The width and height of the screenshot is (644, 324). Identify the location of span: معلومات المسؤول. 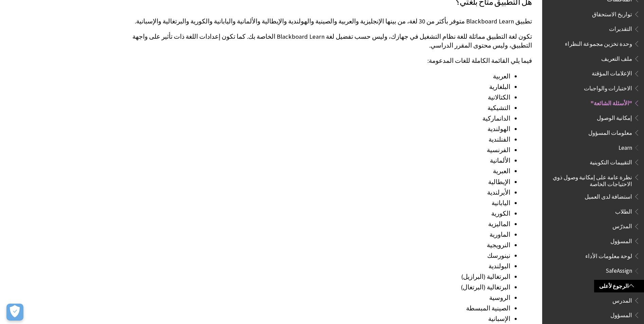
(610, 131).